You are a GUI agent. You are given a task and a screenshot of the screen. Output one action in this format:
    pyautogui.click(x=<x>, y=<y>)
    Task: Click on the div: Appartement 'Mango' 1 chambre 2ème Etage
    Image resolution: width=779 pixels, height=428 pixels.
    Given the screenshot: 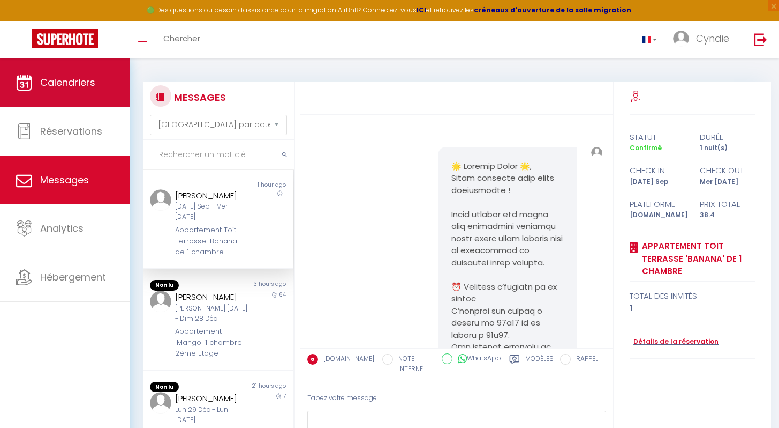 What is the action you would take?
    pyautogui.click(x=212, y=342)
    